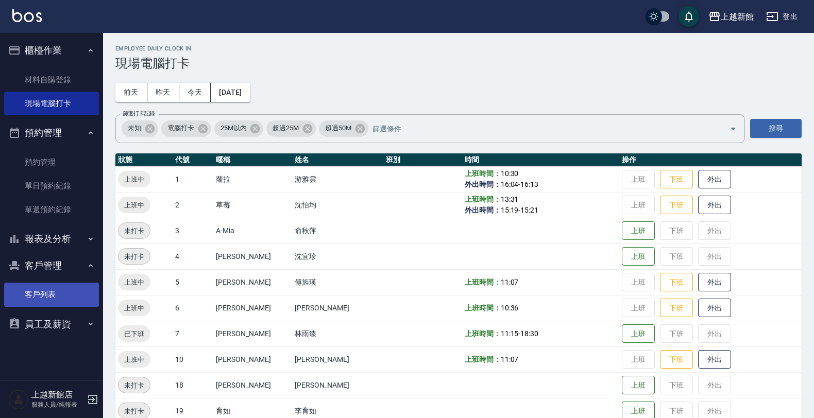 The height and width of the screenshot is (418, 814). Describe the element at coordinates (338, 160) in the screenshot. I see `th: 姓名` at that location.